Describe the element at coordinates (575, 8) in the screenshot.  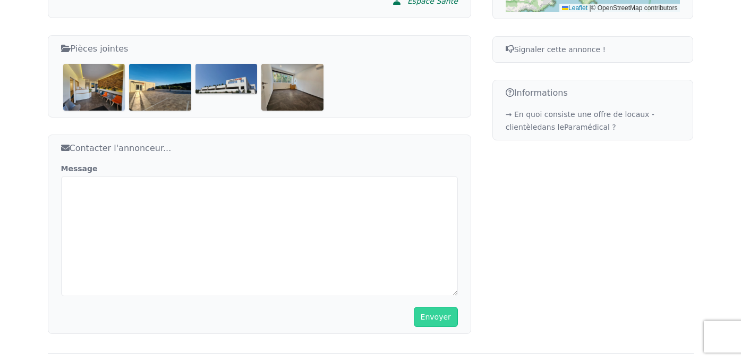
I see `a: Leaflet` at that location.